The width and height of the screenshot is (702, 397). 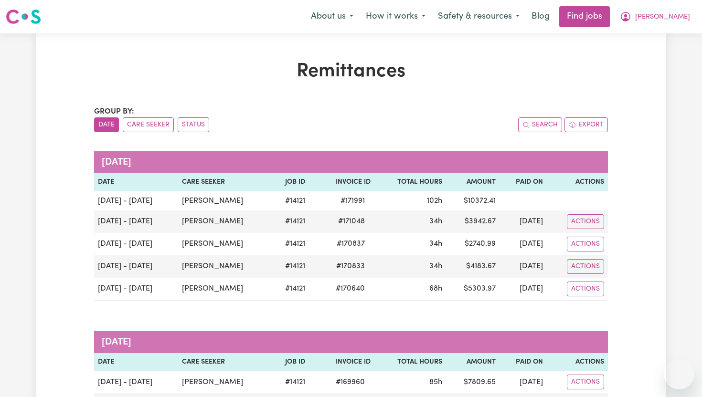 I want to click on td: $ 10372.41, so click(x=472, y=201).